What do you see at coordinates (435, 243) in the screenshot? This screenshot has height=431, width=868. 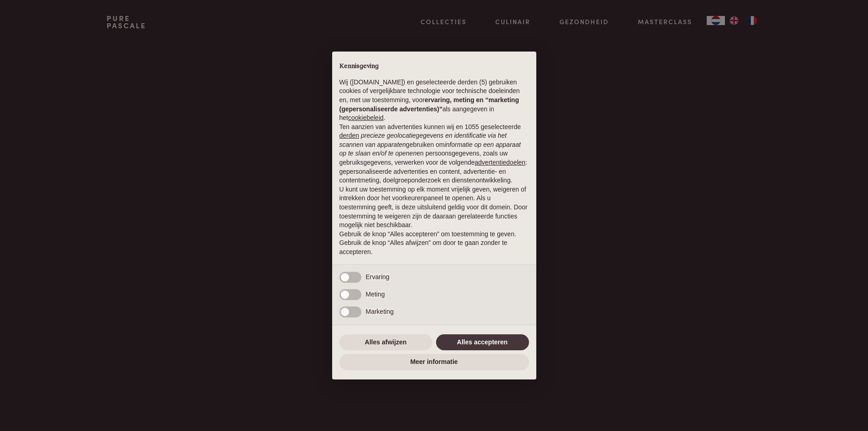 I see `p: Gebruik de knop “Alles accepteren” om toestemming te geven. Gebruik de knop “Alles afwijzen” om d...` at bounding box center [435, 243].